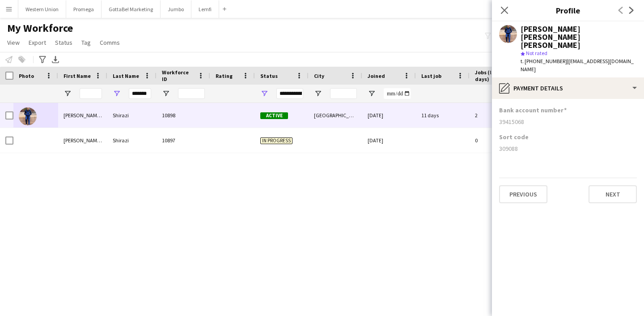 This screenshot has height=316, width=644. I want to click on button: Jumbo, so click(176, 9).